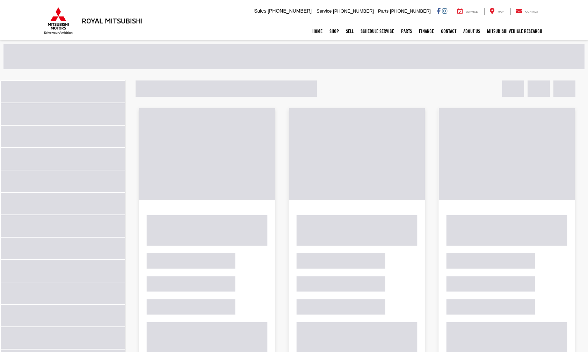 The image size is (588, 352). What do you see at coordinates (427, 31) in the screenshot?
I see `a: Finance` at bounding box center [427, 31].